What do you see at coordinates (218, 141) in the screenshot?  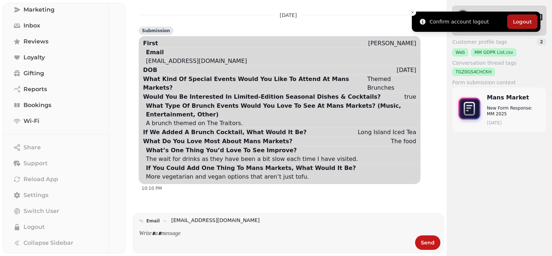 I see `div: What Do You Love Most About Mans Markets?` at bounding box center [218, 141].